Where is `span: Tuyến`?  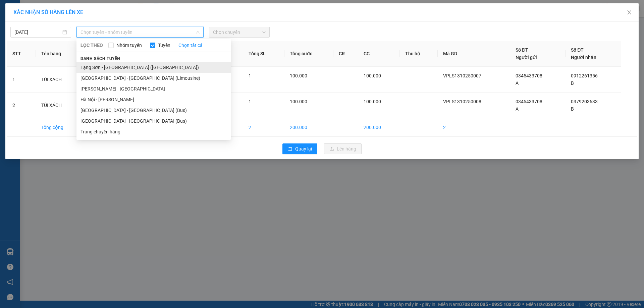
span: Tuyến is located at coordinates (164, 45).